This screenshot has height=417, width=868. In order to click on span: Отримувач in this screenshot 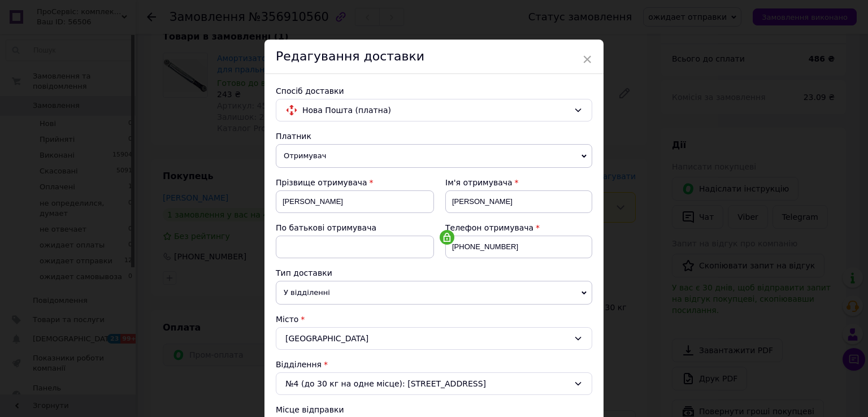, I will do `click(434, 156)`.